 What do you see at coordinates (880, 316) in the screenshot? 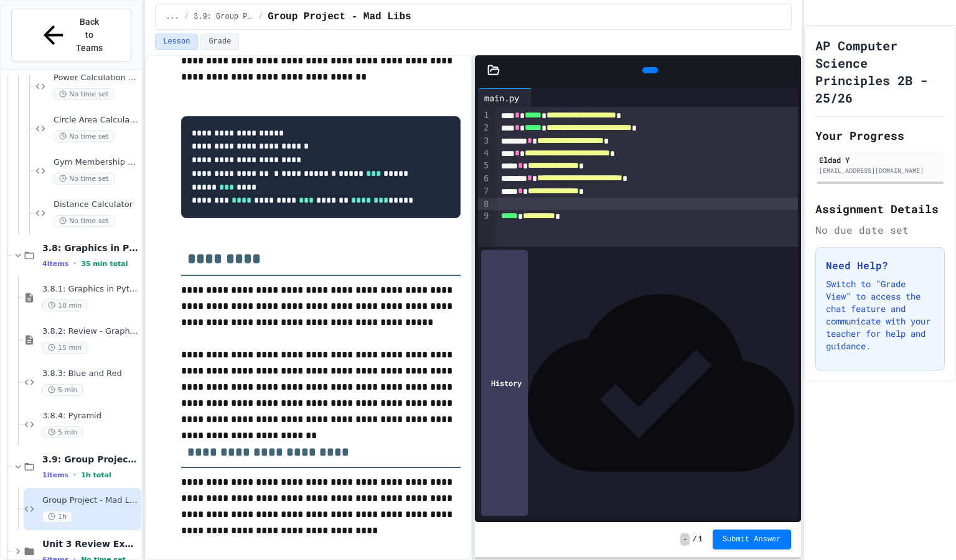
I see `p: Switch to "Grade View" to access the chat feature and communicate with your teacher for help and ...` at bounding box center [880, 316].